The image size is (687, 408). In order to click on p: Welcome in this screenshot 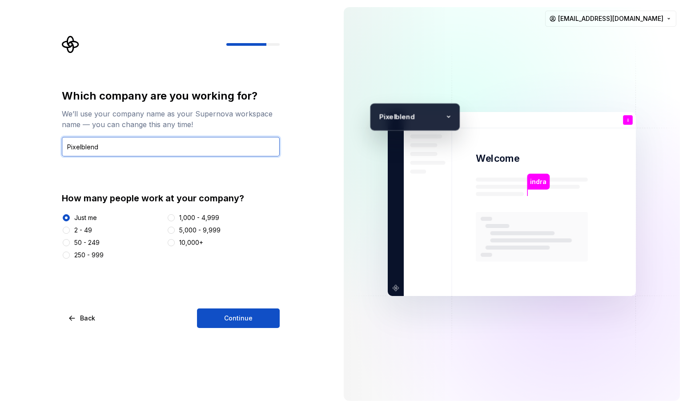, I will do `click(497, 158)`.